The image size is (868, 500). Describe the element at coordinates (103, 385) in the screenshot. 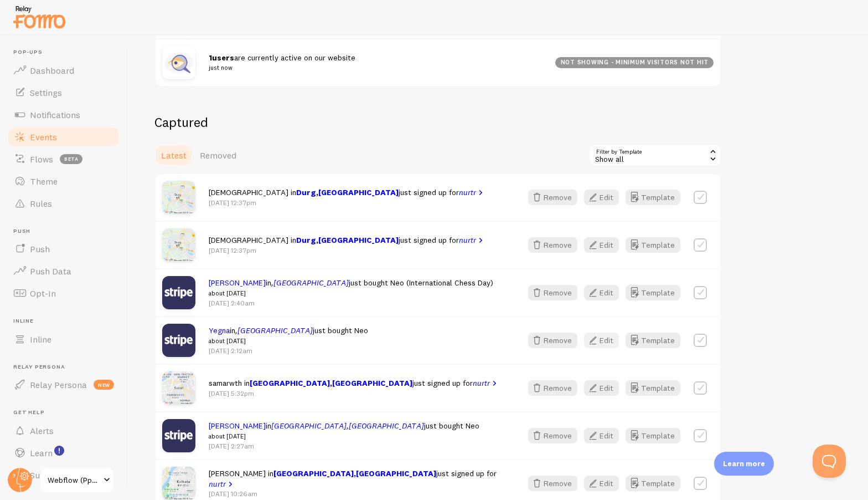

I see `span: new` at that location.